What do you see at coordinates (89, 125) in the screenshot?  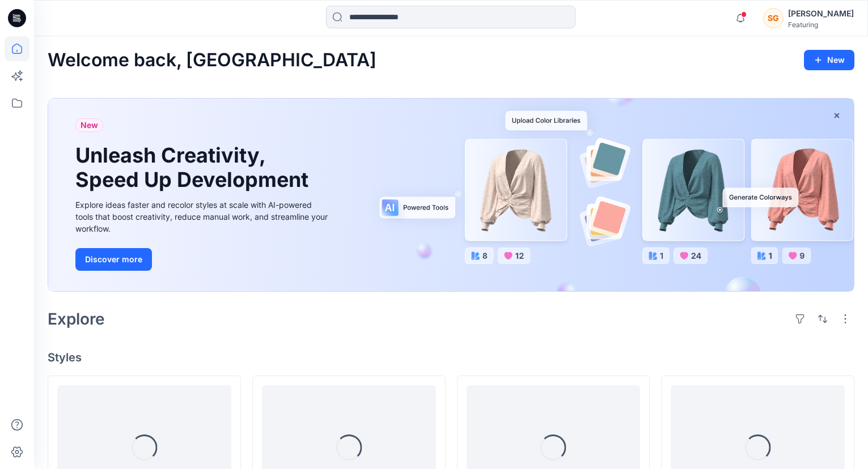 I see `span: New` at bounding box center [89, 125].